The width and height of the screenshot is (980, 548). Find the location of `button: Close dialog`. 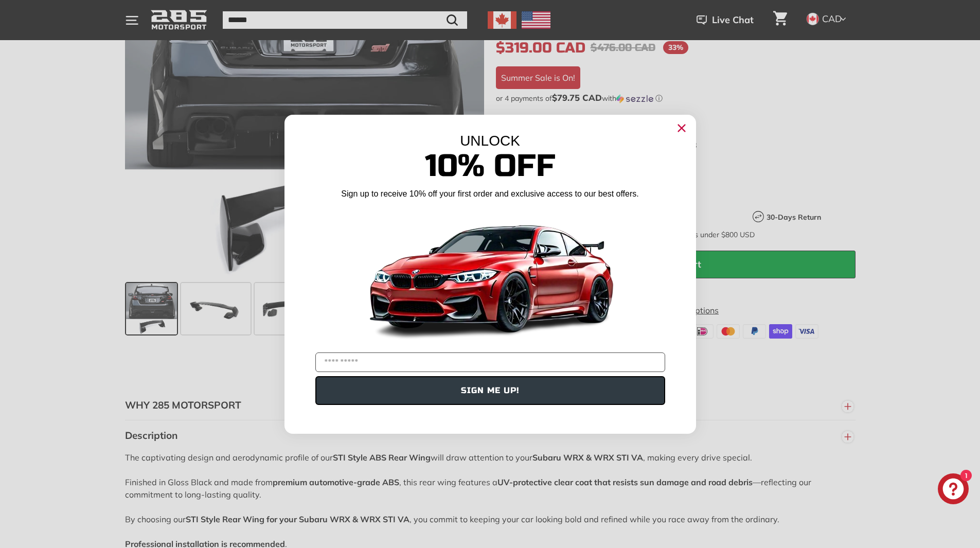

button: Close dialog is located at coordinates (681, 128).